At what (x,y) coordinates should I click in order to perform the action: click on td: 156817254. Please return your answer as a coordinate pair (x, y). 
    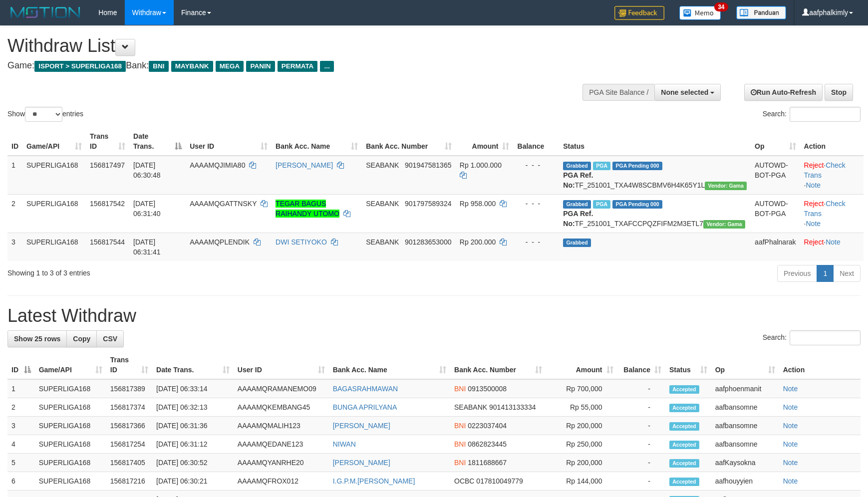
    Looking at the image, I should click on (130, 445).